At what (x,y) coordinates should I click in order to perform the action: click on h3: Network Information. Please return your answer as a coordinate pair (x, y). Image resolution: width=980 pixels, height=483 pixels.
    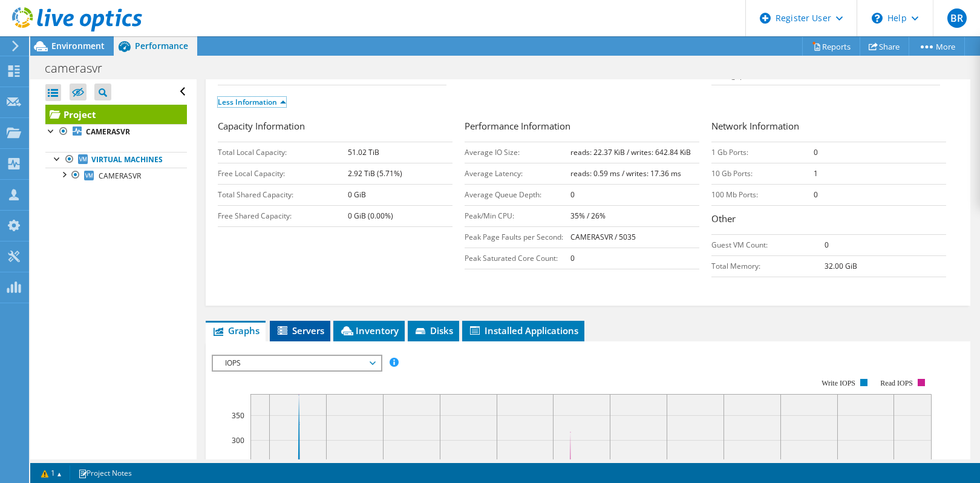
    Looking at the image, I should click on (829, 128).